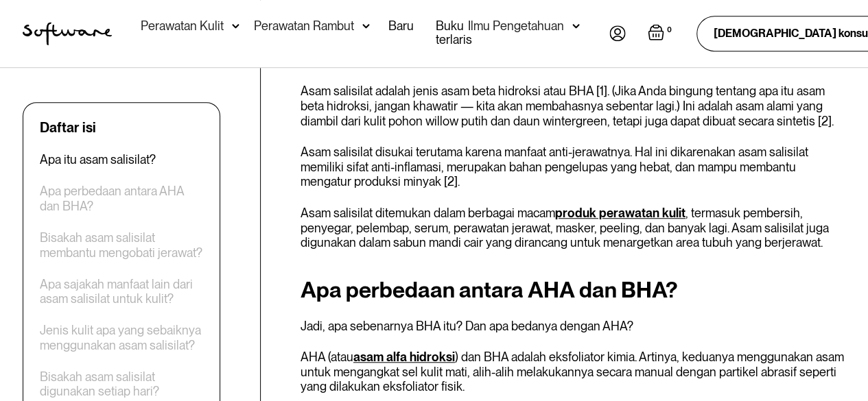 The height and width of the screenshot is (401, 868). I want to click on font: Jenis kulit apa yang sebaiknya menggunakan asam salisilat?, so click(120, 338).